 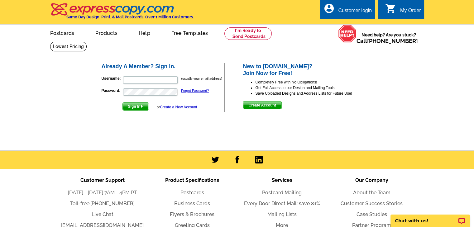 What do you see at coordinates (314, 88) in the screenshot?
I see `li: Get Full Access to our Design and Mailing Tools!` at bounding box center [314, 88].